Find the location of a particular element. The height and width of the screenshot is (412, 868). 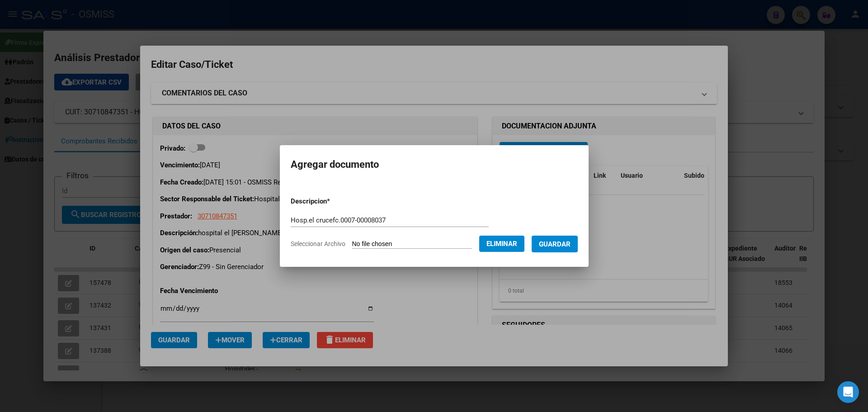

span: Seleccionar Archivo is located at coordinates (317, 244).